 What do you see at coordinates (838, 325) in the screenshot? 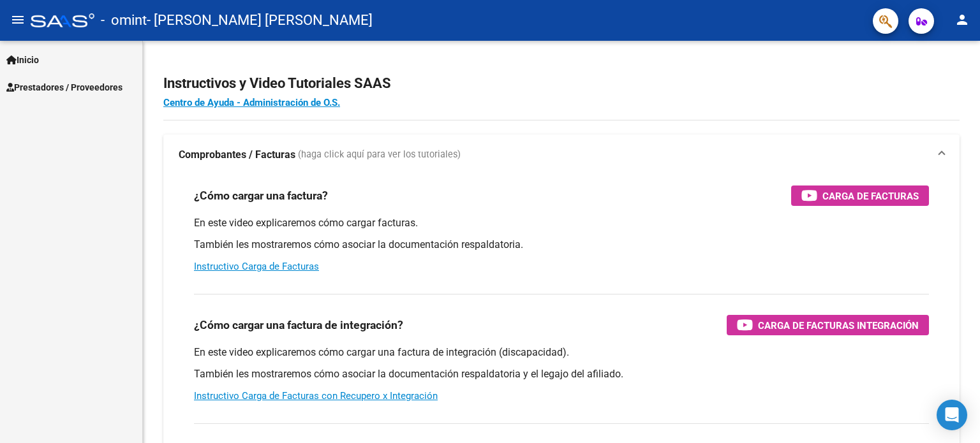
I see `span: Carga de Facturas Integración` at bounding box center [838, 325].